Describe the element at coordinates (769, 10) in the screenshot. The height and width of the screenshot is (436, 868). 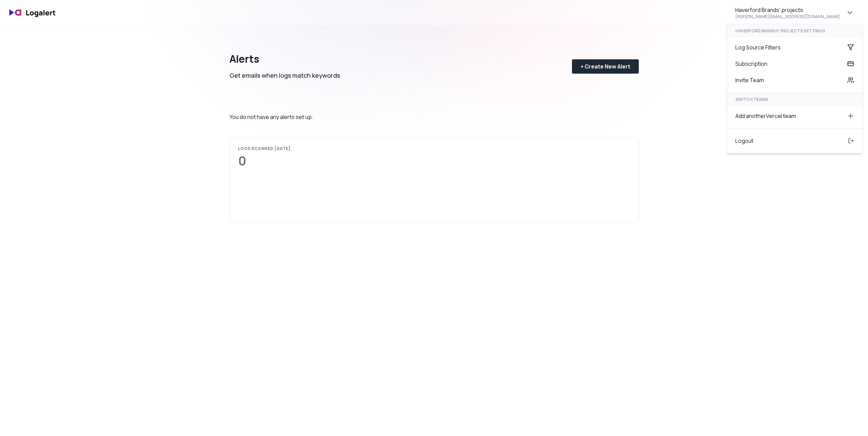
I see `div: Haverford Brands' projects` at that location.